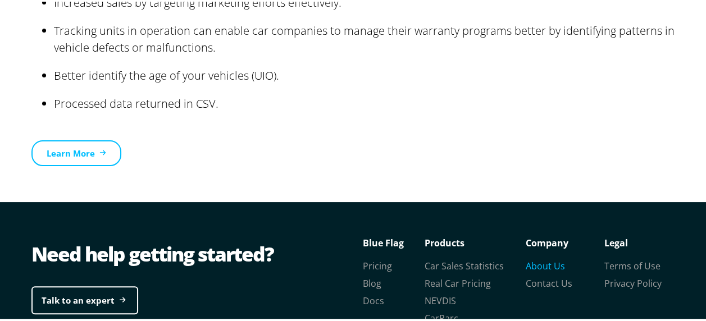 This screenshot has height=321, width=706. Describe the element at coordinates (368, 74) in the screenshot. I see `li: Better identify the age of your vehicles (UIO).` at that location.